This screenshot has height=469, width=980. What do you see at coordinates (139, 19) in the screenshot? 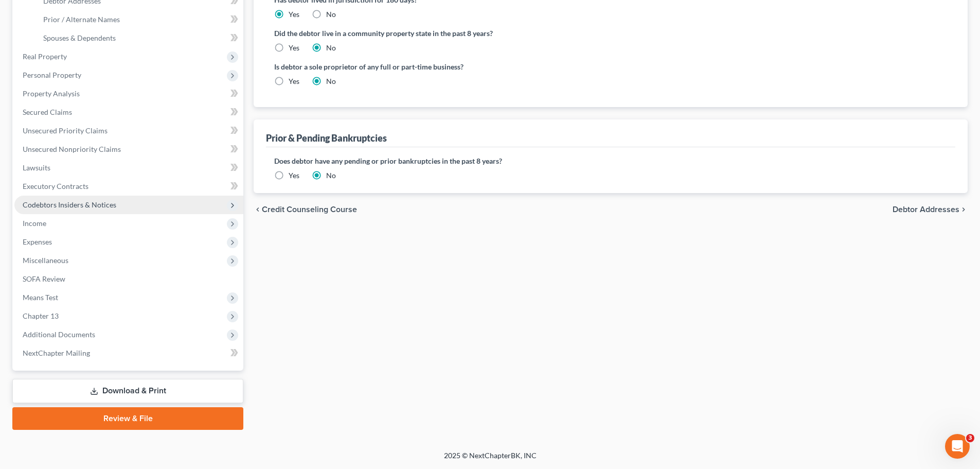
I see `a: Prior / Alternate Names` at bounding box center [139, 19].